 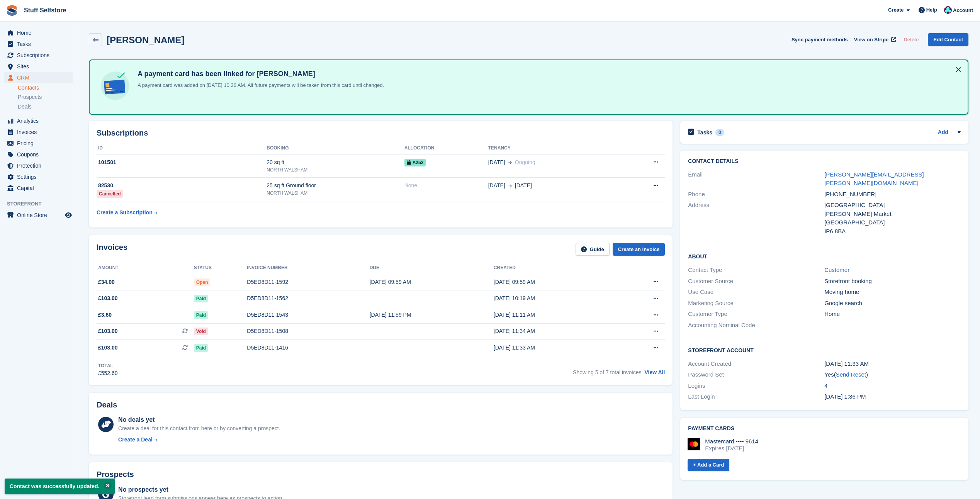 What do you see at coordinates (836, 269) in the screenshot?
I see `a: Customer` at bounding box center [836, 269].